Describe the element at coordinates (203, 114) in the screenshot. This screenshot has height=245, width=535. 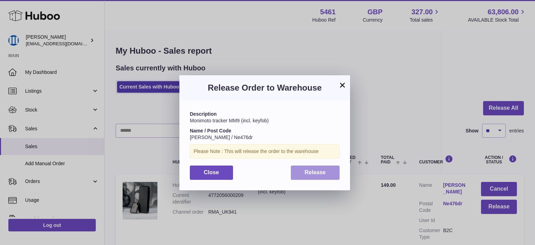
I see `strong: Description` at that location.